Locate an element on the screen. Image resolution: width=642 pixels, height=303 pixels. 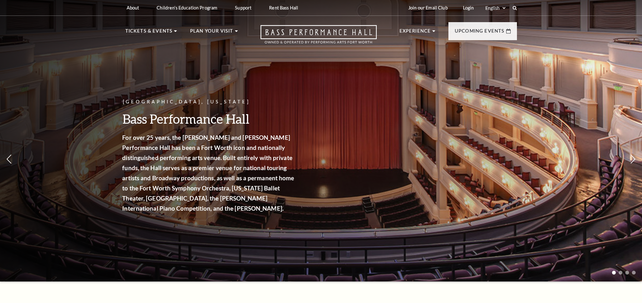
p: Upcoming Events is located at coordinates (480, 33).